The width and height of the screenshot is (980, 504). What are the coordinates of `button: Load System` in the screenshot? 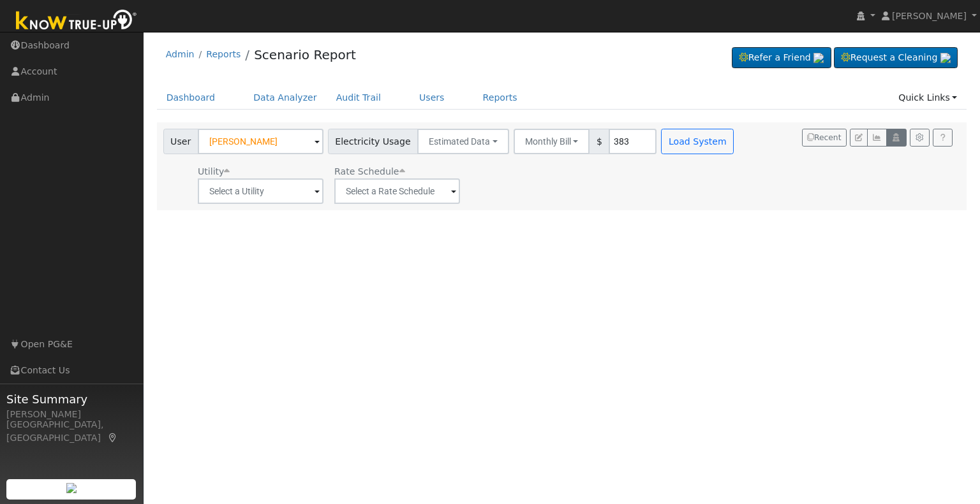 It's located at (697, 141).